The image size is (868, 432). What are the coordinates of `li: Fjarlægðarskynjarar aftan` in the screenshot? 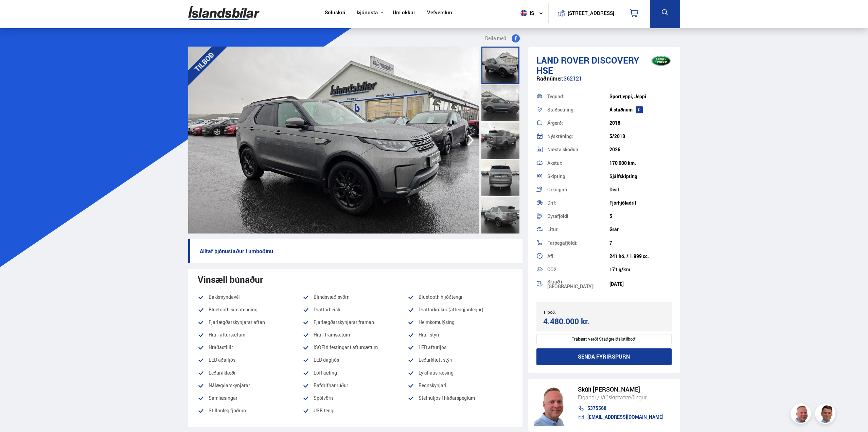 It's located at (250, 322).